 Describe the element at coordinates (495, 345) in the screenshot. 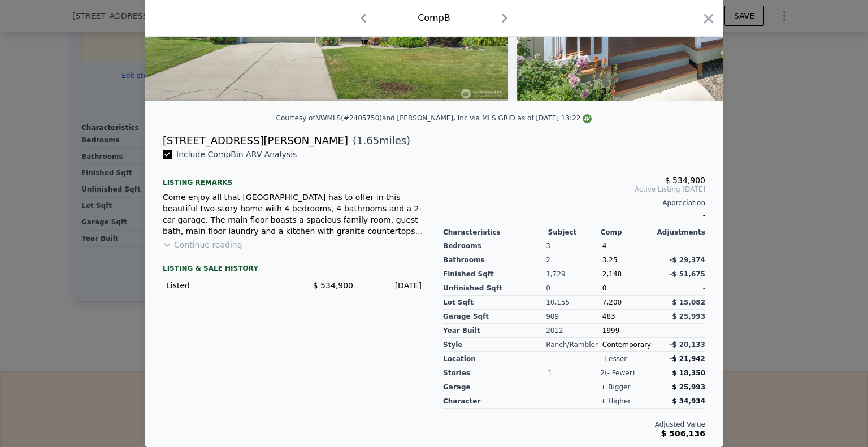

I see `div: Style` at that location.